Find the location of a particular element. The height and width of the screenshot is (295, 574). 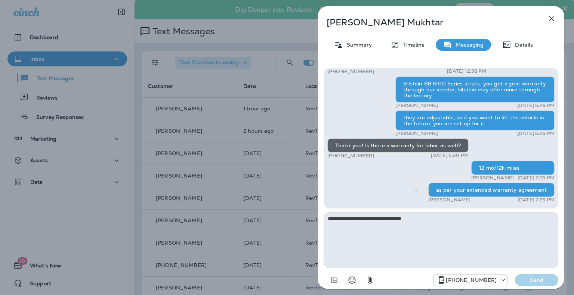

div: as per your extended warranty agreement is located at coordinates (491, 190).